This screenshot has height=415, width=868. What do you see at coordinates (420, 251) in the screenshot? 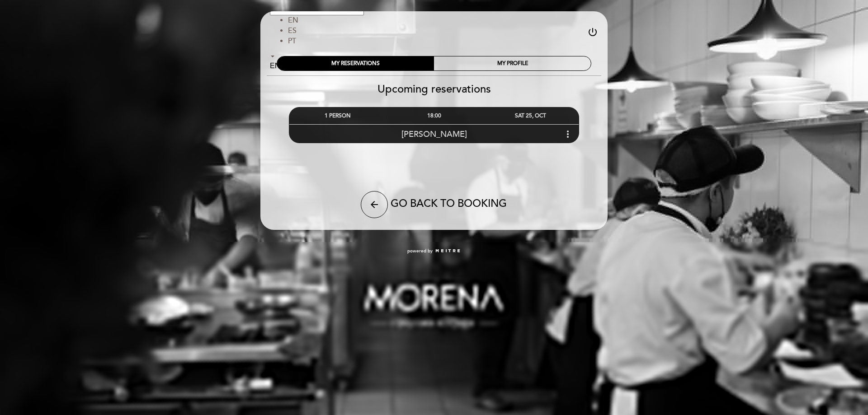
I see `span: powered by` at bounding box center [420, 251].